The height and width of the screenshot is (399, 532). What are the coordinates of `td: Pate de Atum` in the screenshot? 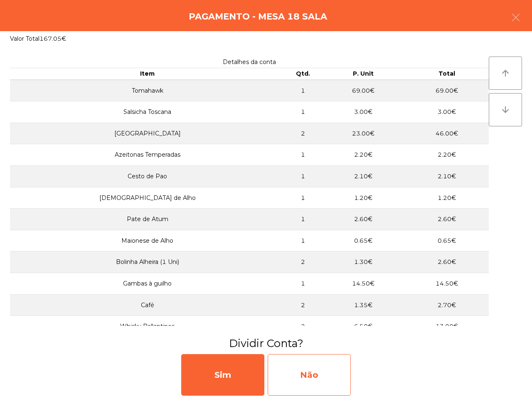 It's located at (147, 219).